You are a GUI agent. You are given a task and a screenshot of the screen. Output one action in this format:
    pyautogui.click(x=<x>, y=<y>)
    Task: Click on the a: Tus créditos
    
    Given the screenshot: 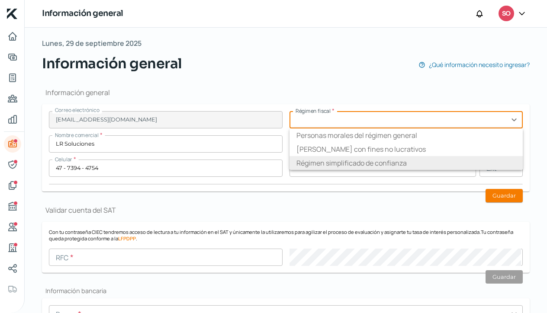 What is the action you would take?
    pyautogui.click(x=13, y=78)
    